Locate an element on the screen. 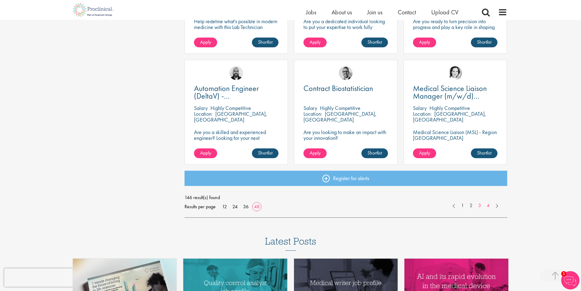 The image size is (581, 291). span: About us is located at coordinates (342, 12).